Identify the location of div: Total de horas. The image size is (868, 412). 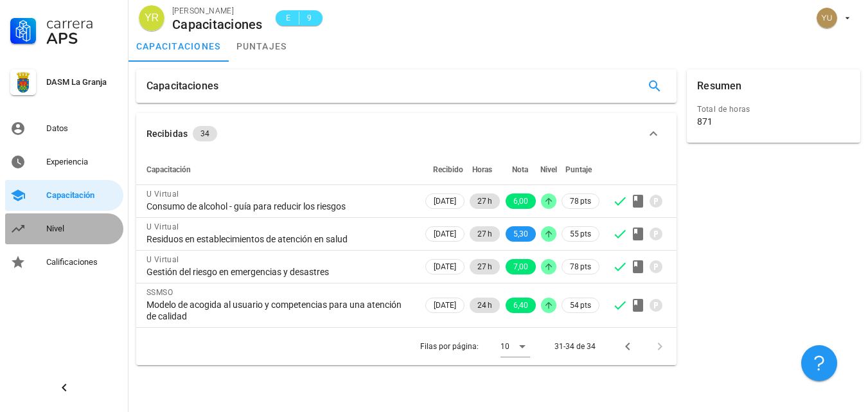
(774, 110).